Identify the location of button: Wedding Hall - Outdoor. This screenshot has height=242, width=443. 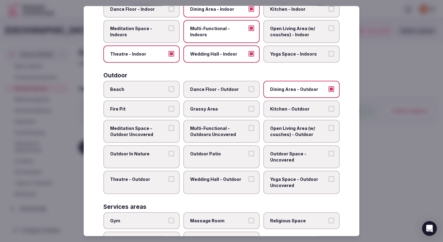
(251, 179).